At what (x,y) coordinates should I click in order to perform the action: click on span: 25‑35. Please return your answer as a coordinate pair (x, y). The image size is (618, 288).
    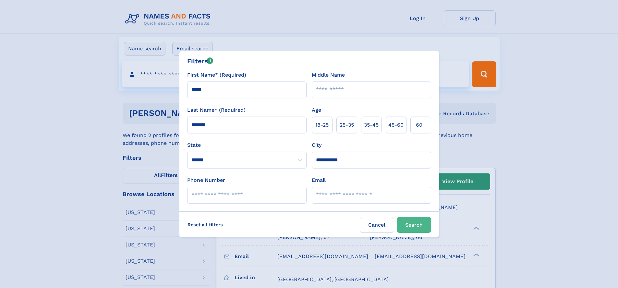
    Looking at the image, I should click on (347, 125).